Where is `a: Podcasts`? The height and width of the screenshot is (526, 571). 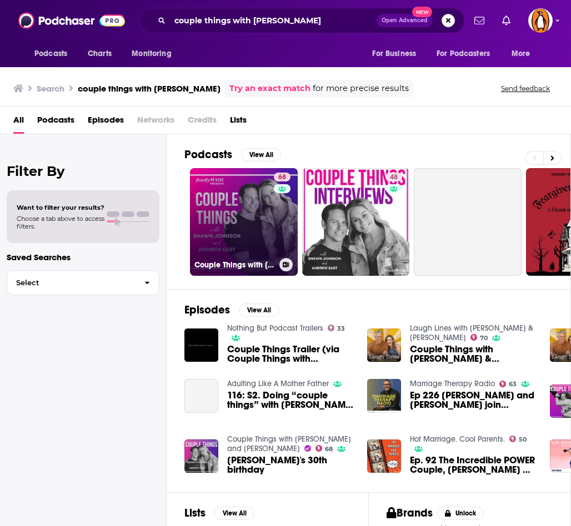 a: Podcasts is located at coordinates (55, 122).